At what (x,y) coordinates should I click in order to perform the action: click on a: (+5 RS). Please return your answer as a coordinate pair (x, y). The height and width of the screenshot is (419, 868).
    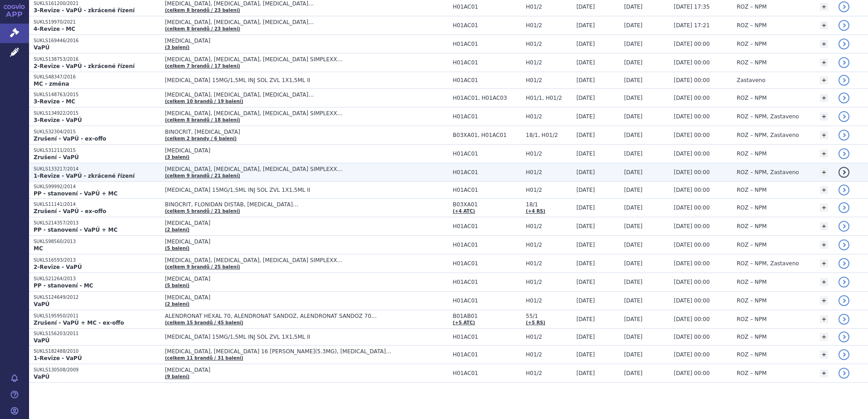
    Looking at the image, I should click on (535, 322).